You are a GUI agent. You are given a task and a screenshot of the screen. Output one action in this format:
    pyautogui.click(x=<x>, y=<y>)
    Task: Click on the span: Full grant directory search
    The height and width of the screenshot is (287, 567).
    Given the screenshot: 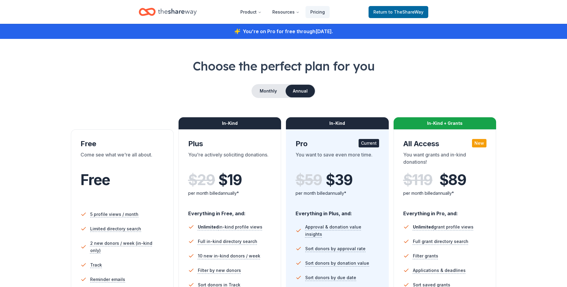 What is the action you would take?
    pyautogui.click(x=441, y=242)
    